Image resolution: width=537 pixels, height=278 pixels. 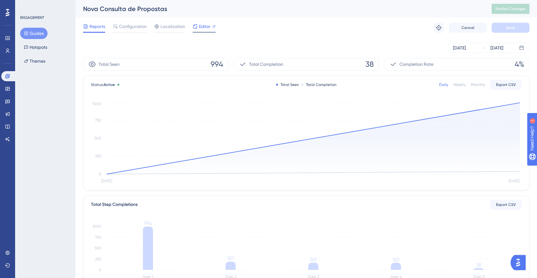 I want to click on div: ENGAGEMENT, so click(x=32, y=18).